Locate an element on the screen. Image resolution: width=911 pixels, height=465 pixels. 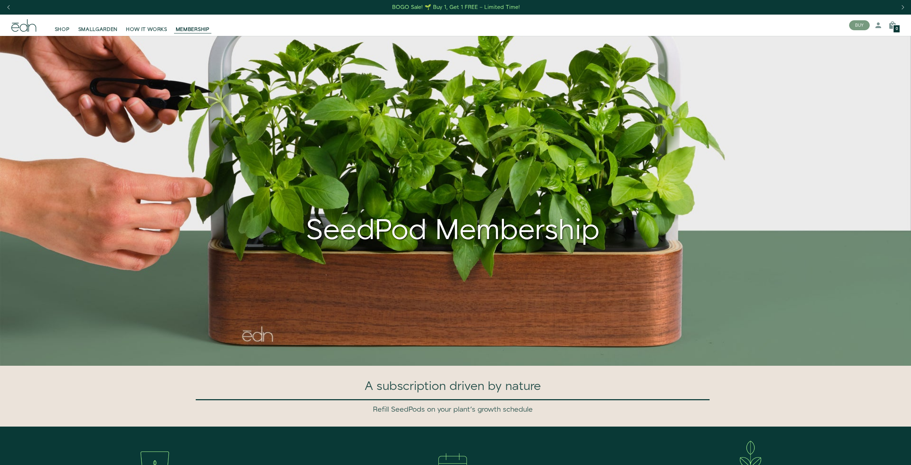
span: HOW IT WORKS is located at coordinates (146, 30).